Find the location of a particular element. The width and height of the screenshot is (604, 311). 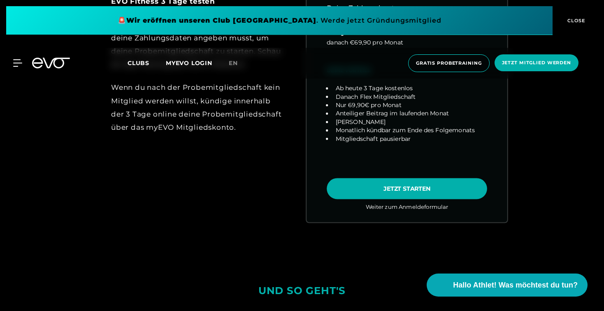

button: Hallo Athlet! Was möchtest du tun? is located at coordinates (507, 285).